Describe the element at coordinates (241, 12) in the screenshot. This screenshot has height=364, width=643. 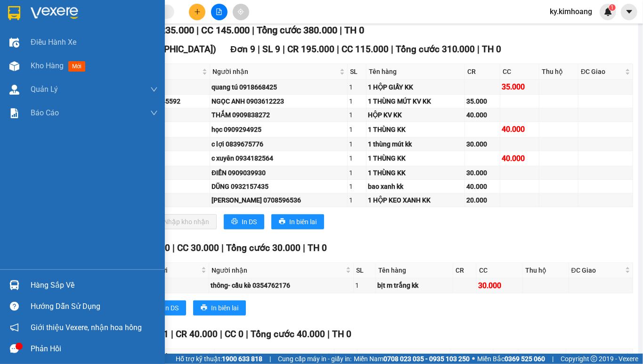
I see `span: aim` at that location.